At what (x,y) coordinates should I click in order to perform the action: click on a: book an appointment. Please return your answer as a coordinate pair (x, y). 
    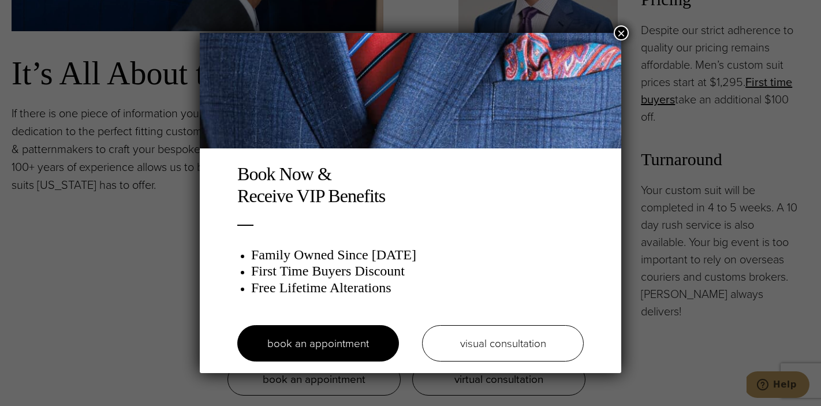
    Looking at the image, I should click on (318, 343).